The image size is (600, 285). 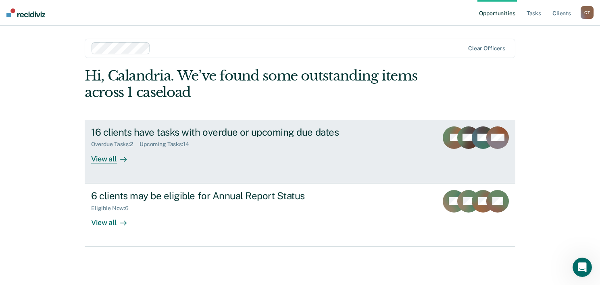 What do you see at coordinates (487, 48) in the screenshot?
I see `div: Clear officers` at bounding box center [487, 48].